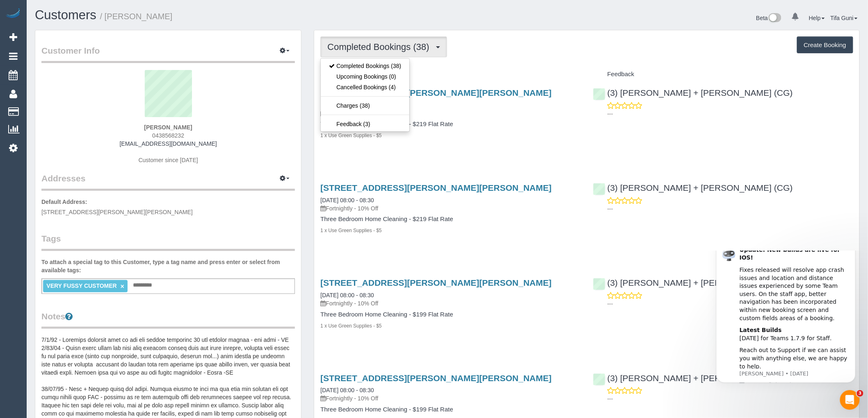 The height and width of the screenshot is (418, 868). Describe the element at coordinates (168, 53) in the screenshot. I see `legend: Customer Info` at that location.